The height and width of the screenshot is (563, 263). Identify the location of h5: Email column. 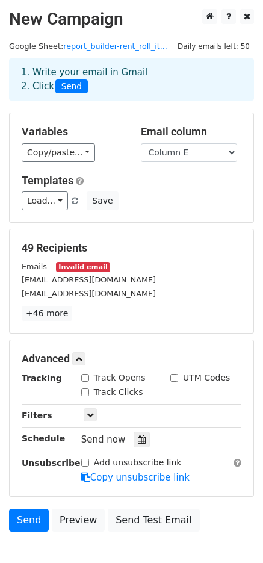
(191, 132).